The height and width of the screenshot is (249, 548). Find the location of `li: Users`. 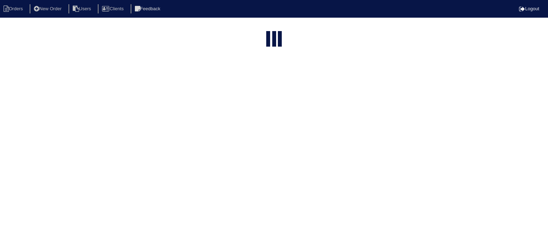

li: Users is located at coordinates (83, 9).